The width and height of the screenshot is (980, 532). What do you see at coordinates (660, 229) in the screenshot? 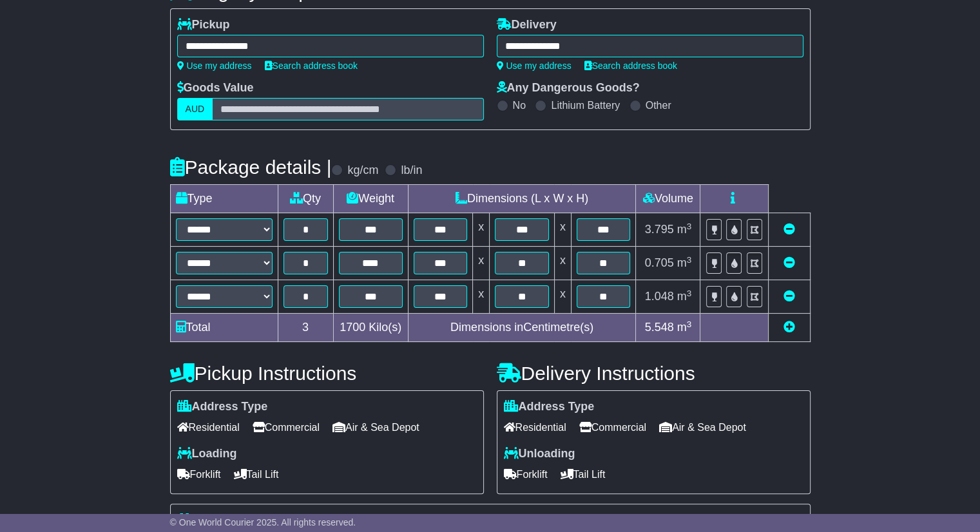
I see `span: 3.795` at bounding box center [660, 229].